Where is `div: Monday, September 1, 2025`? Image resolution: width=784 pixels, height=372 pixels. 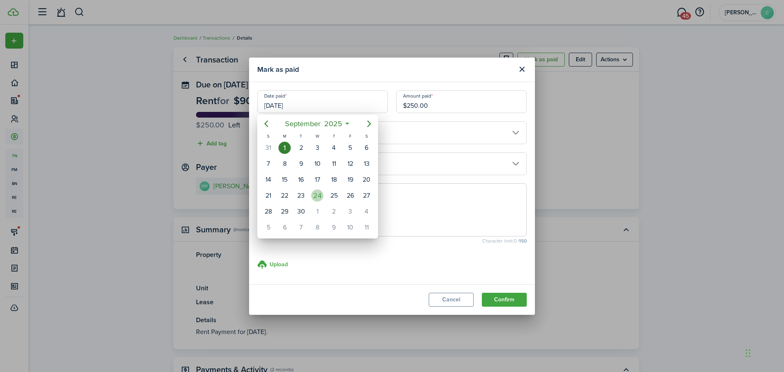
div: Monday, September 1, 2025 is located at coordinates (285, 148).